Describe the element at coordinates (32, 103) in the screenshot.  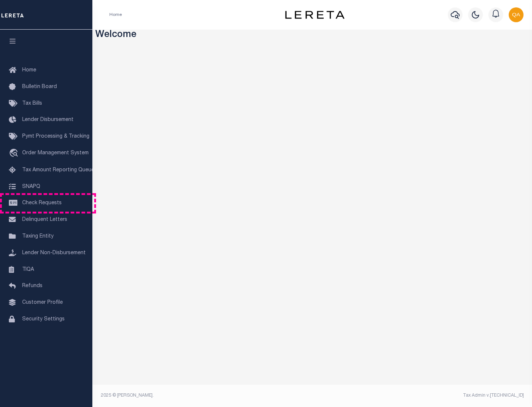
I see `span: Tax Bills` at that location.